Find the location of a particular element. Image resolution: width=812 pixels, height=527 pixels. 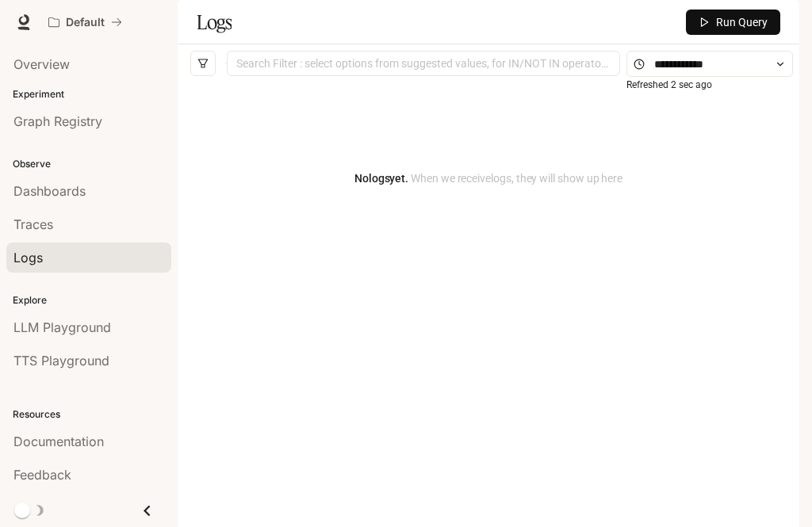

article: No logs yet. is located at coordinates (488, 178).